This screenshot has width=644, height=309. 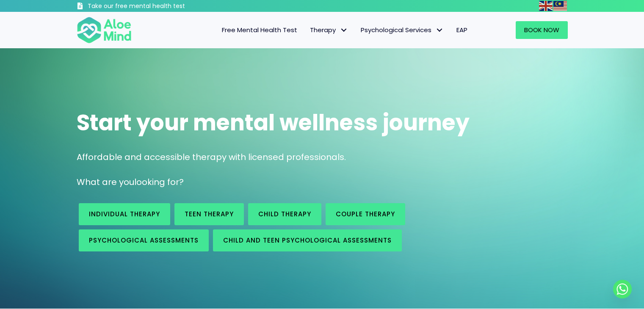 I want to click on a: Psychological assessments, so click(x=143, y=240).